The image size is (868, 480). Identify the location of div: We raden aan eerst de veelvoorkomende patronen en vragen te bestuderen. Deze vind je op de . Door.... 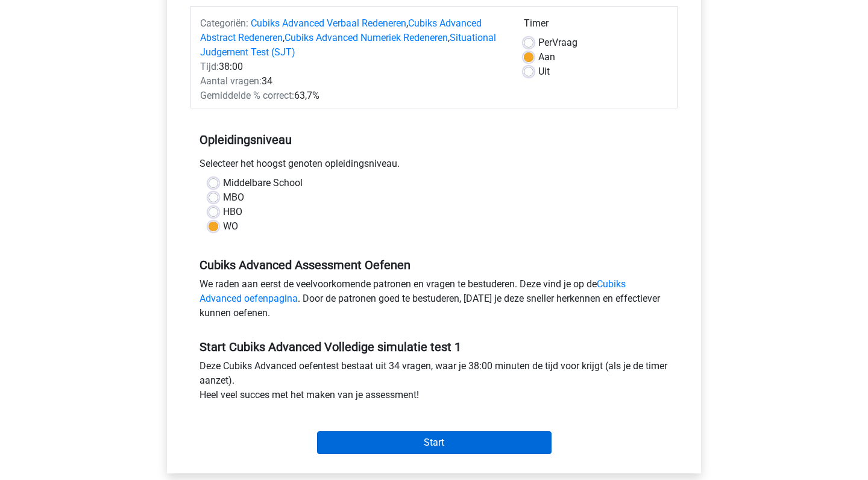
(434, 301).